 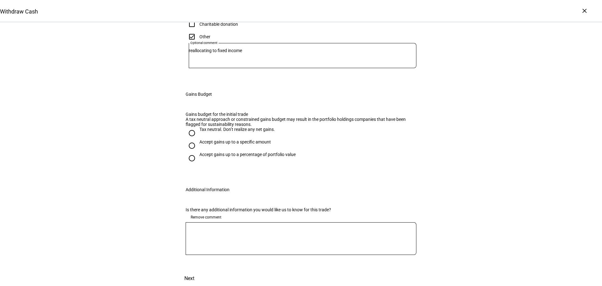 I want to click on div: Other, so click(x=205, y=37).